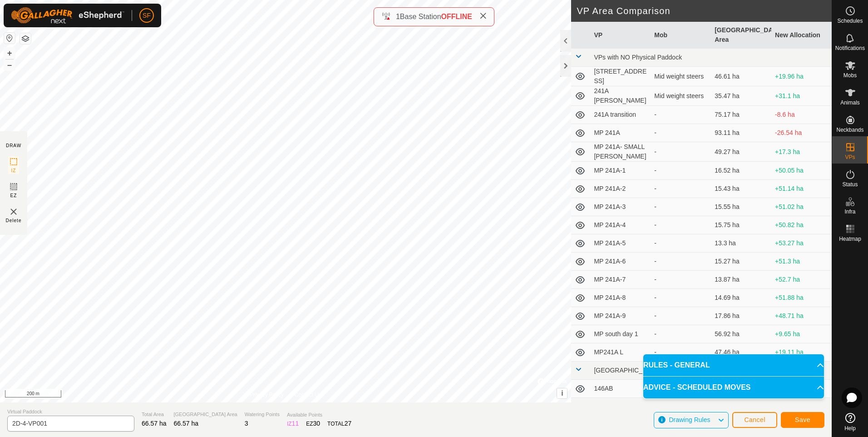 Image resolution: width=868 pixels, height=437 pixels. I want to click on td: +17.3 ha, so click(801, 152).